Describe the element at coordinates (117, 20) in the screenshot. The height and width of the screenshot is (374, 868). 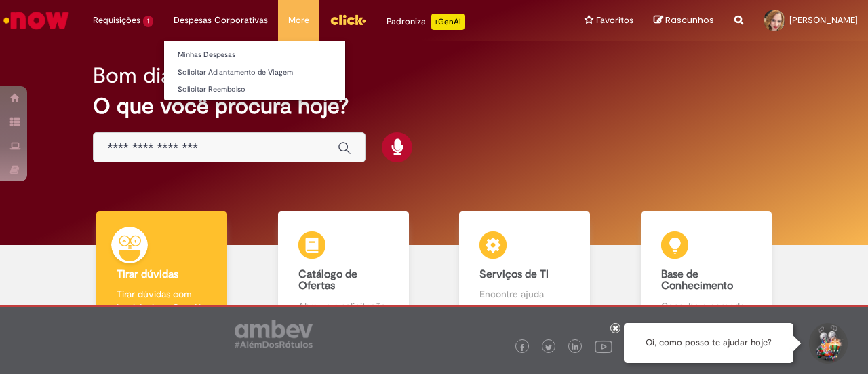
I see `span: Requisições` at that location.